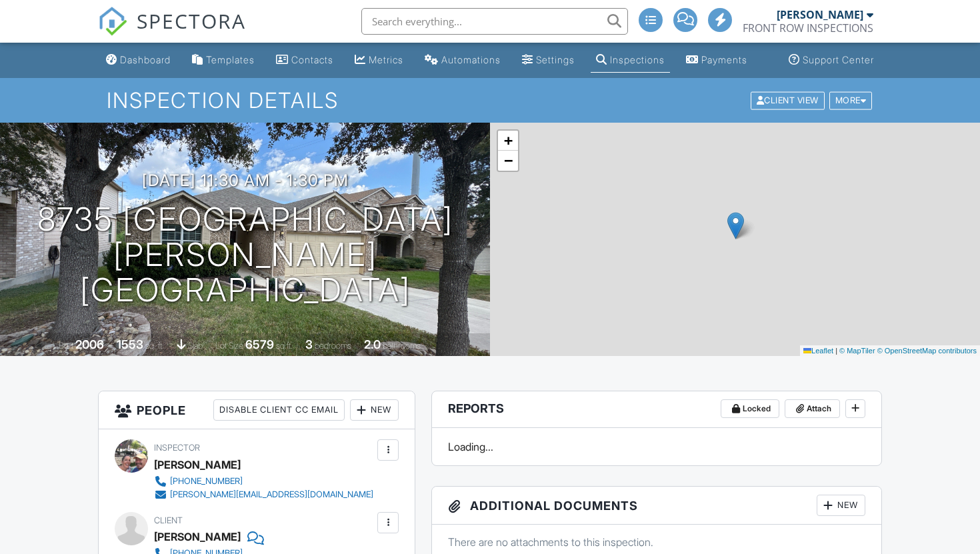  What do you see at coordinates (463, 60) in the screenshot?
I see `a: Automations (Advanced)` at bounding box center [463, 60].